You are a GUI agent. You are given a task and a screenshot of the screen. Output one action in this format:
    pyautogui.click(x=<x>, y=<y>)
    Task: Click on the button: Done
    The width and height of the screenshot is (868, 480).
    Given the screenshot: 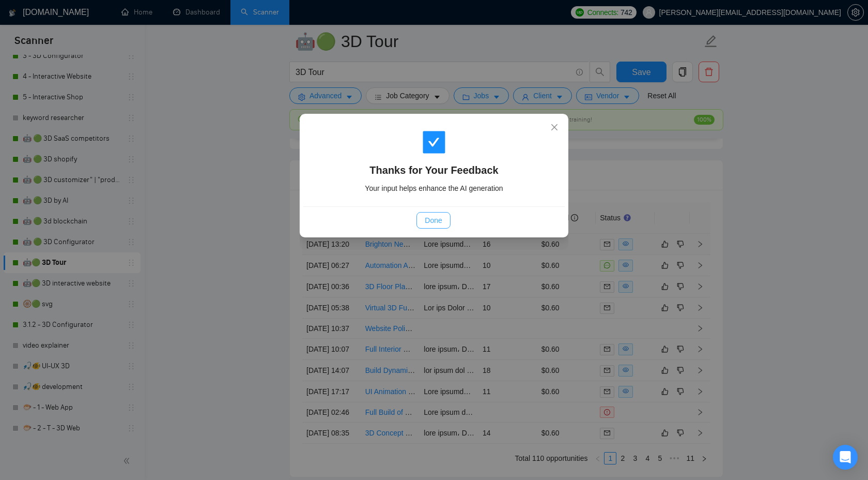 What is the action you would take?
    pyautogui.click(x=433, y=221)
    